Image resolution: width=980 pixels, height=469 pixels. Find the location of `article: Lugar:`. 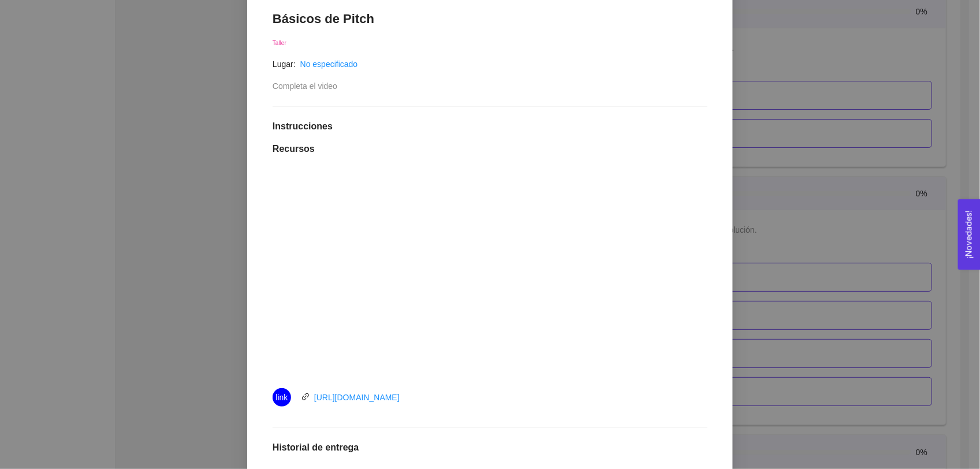

article: Lugar: is located at coordinates (284, 64).